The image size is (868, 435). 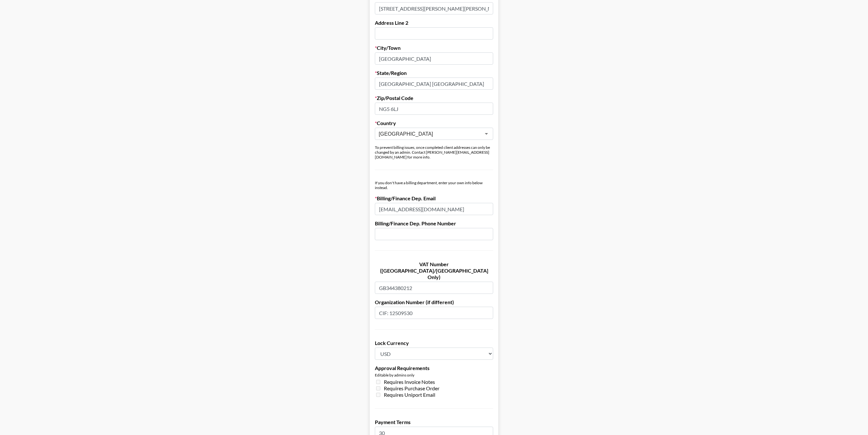 What do you see at coordinates (434, 73) in the screenshot?
I see `label: State/Region` at bounding box center [434, 73].